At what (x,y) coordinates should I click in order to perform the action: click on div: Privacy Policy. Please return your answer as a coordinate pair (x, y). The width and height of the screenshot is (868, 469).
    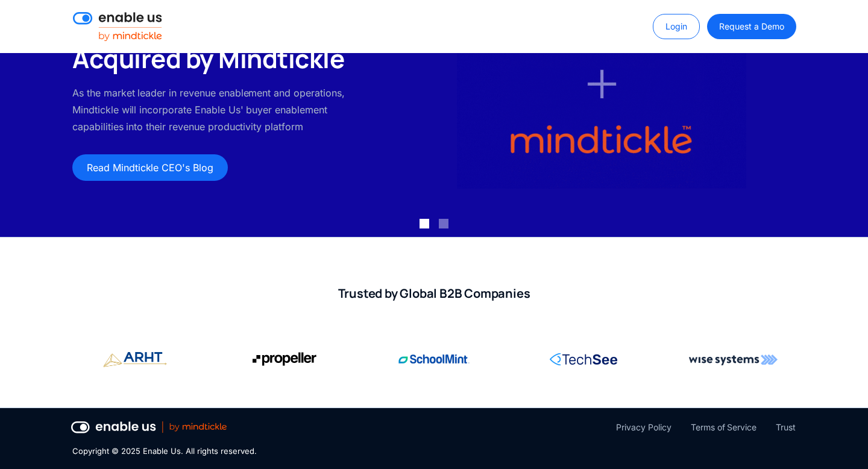
    Looking at the image, I should click on (643, 427).